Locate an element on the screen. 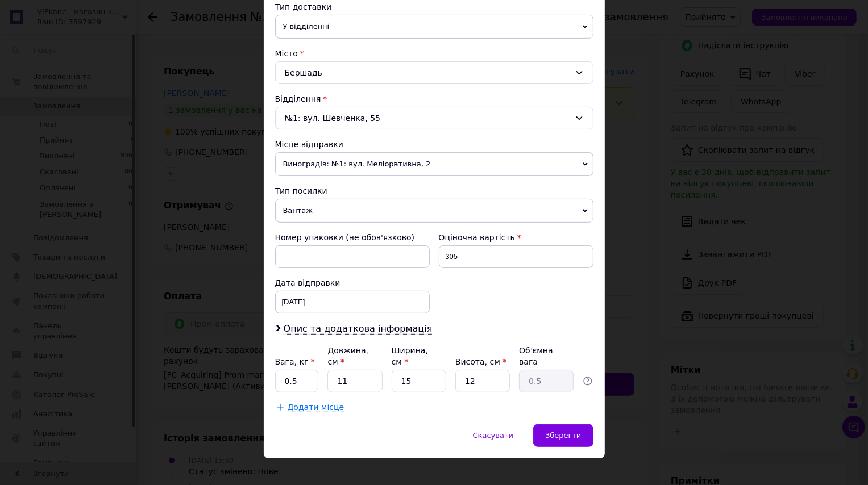 The width and height of the screenshot is (868, 485). span: Виноградів: №1: вул. Меліоративна, 2 is located at coordinates (434, 164).